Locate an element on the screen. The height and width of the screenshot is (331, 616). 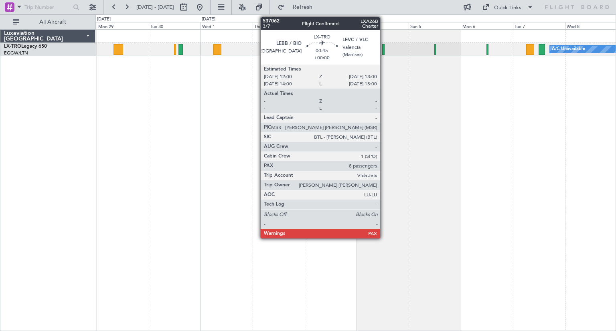
span: All Aircraft is located at coordinates (53, 22).